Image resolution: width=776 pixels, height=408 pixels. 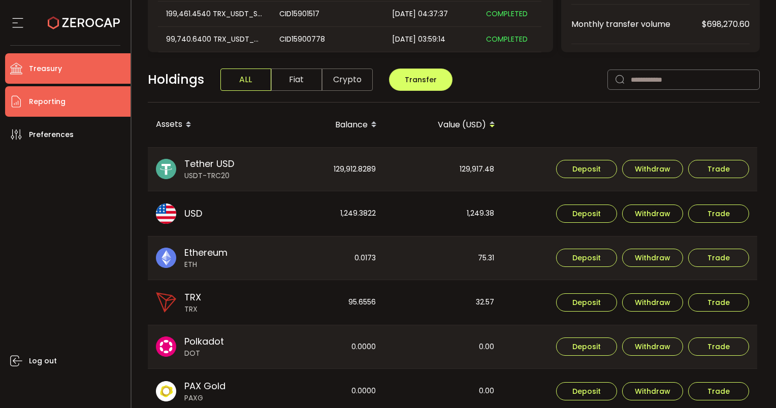 I want to click on div: 32.57, so click(x=444, y=303).